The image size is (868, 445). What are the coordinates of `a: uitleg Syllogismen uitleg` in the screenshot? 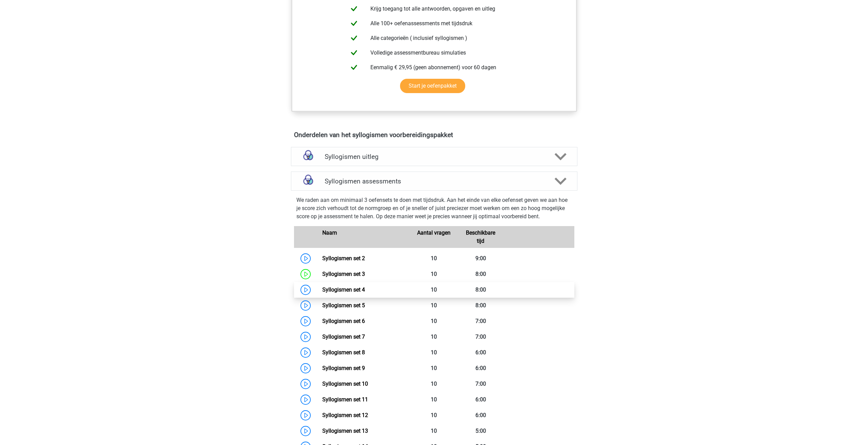 It's located at (434, 157).